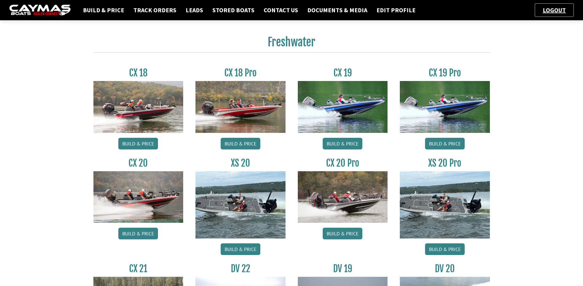  I want to click on img: CX-20_thumbnail.jpg, so click(138, 197).